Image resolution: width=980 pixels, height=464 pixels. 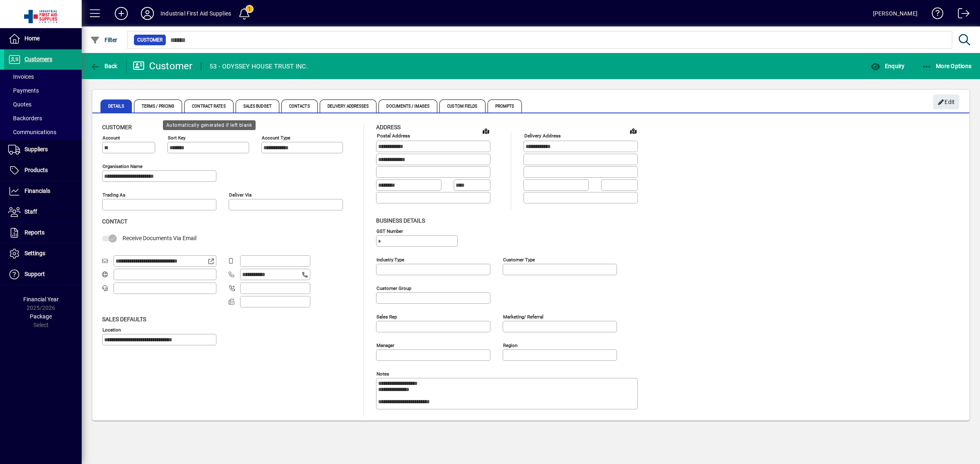 I want to click on a: Suppliers, so click(x=43, y=150).